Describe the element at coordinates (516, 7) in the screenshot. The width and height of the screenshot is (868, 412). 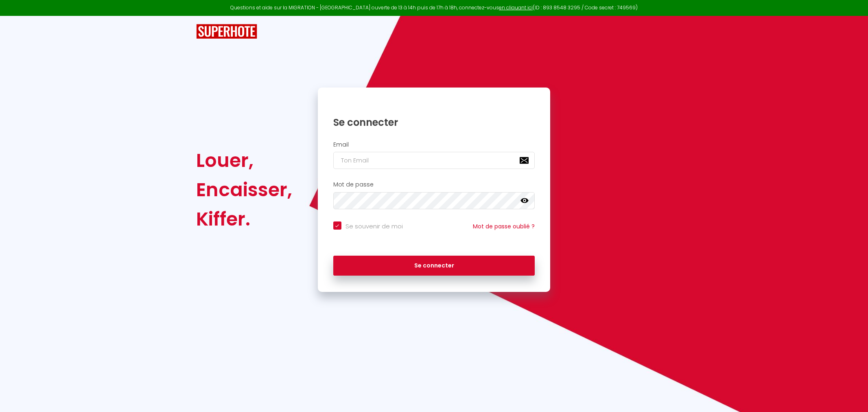
I see `a: en cliquant ici` at that location.